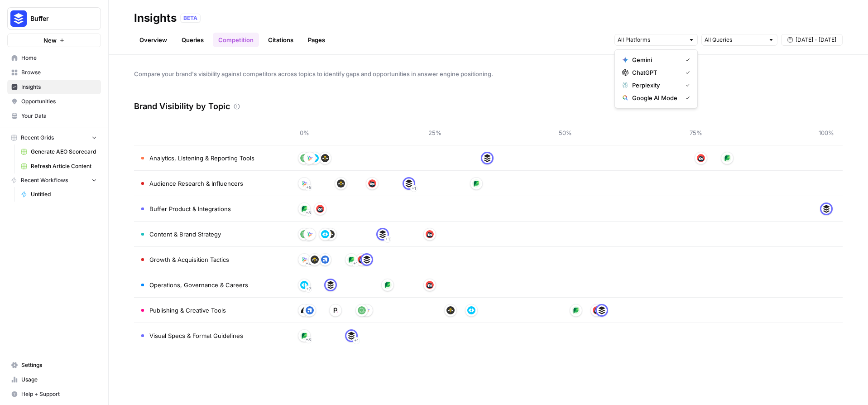 The image size is (868, 405). What do you see at coordinates (59, 394) in the screenshot?
I see `span: Help + Support` at bounding box center [59, 394].